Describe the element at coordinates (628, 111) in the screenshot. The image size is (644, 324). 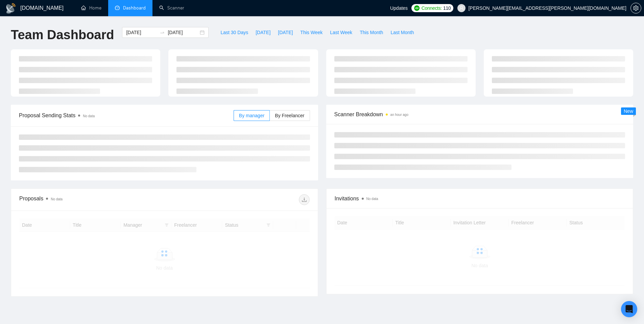
I see `span: New` at that location.